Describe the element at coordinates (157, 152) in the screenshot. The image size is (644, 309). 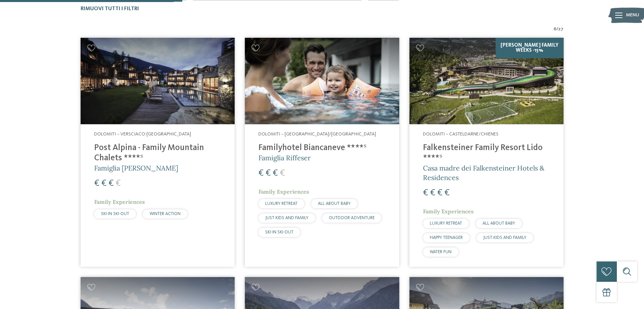
I see `a: Cercate un hotel per famiglie? Qui troverete solo i migliori! Dolomiti – Versciaco-[GEOGRAPHIC_DA...` at that location.